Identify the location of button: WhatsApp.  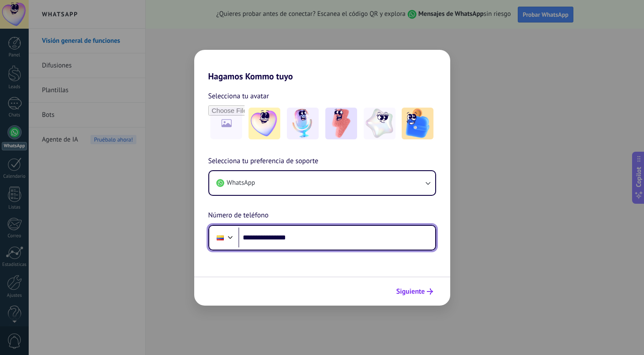
(322, 183).